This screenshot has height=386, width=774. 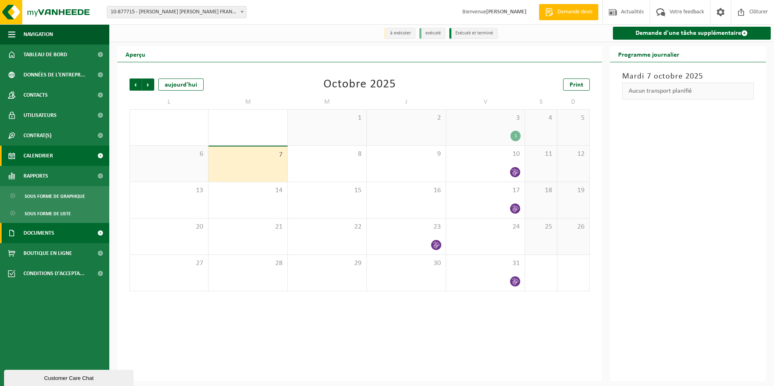 What do you see at coordinates (55, 213) in the screenshot?
I see `a: Sous forme de liste` at bounding box center [55, 213].